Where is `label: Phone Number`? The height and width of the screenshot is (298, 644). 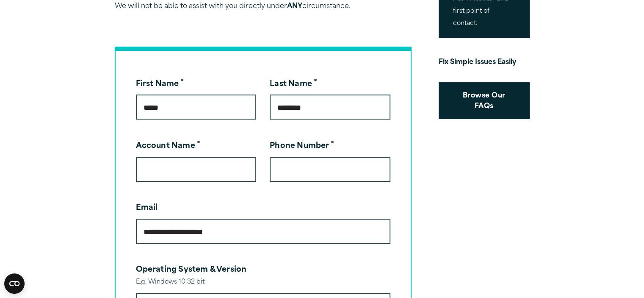 label: Phone Number is located at coordinates (302, 146).